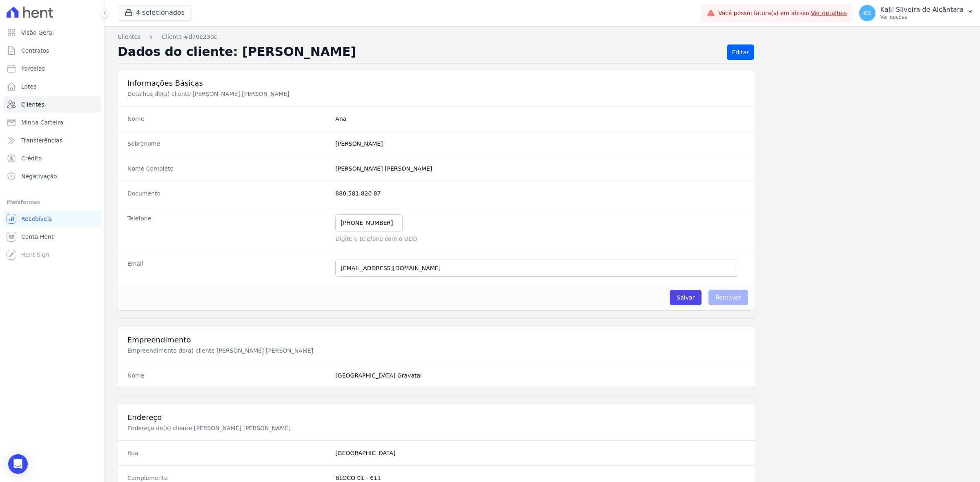  I want to click on dt: Email, so click(227, 268).